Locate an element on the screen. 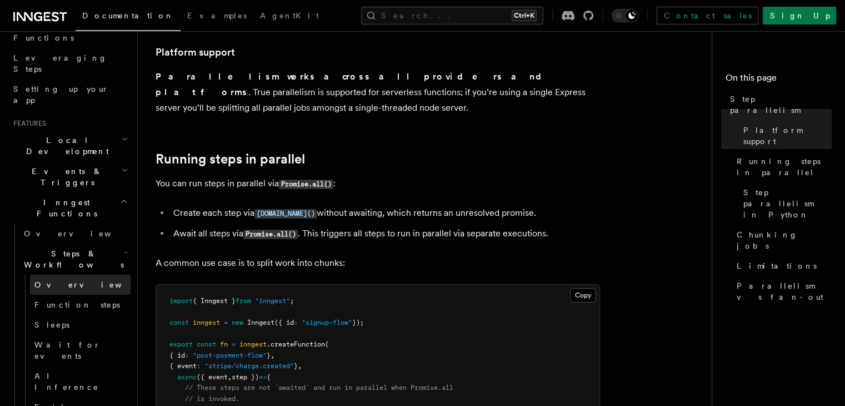  span: AI Inference is located at coordinates (67, 381).